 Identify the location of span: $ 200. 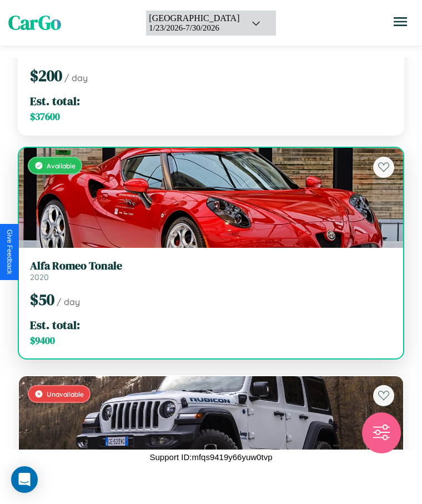
(46, 75).